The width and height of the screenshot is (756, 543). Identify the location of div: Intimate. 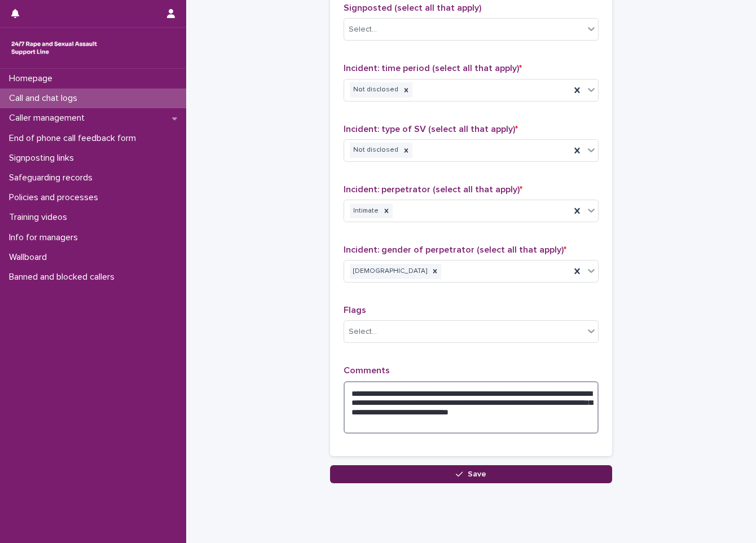
(365, 211).